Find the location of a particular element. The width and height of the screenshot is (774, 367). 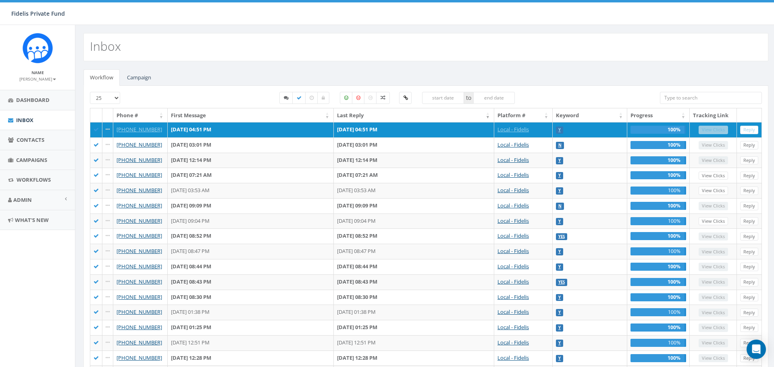

span: to is located at coordinates (468, 98).